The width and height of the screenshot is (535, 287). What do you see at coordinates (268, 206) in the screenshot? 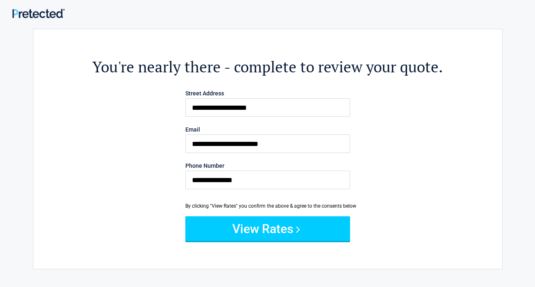
I see `div: By clicking "View Rates" you confirm the above & agree to the consents below` at bounding box center [268, 206].